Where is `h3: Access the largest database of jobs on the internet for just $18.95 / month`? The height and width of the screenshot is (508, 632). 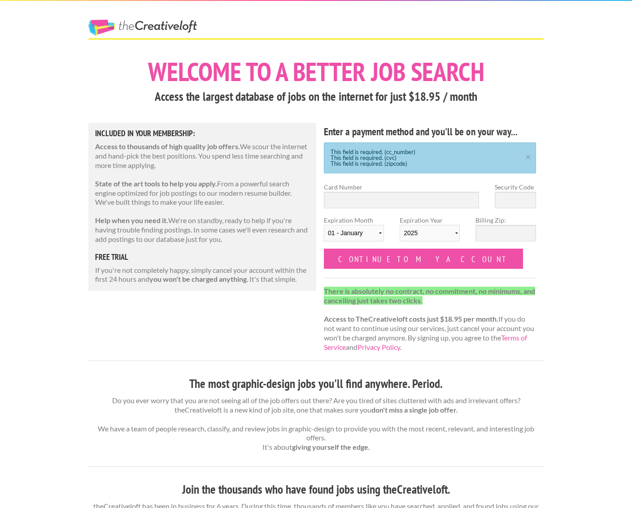 h3: Access the largest database of jobs on the internet for just $18.95 / month is located at coordinates (316, 97).